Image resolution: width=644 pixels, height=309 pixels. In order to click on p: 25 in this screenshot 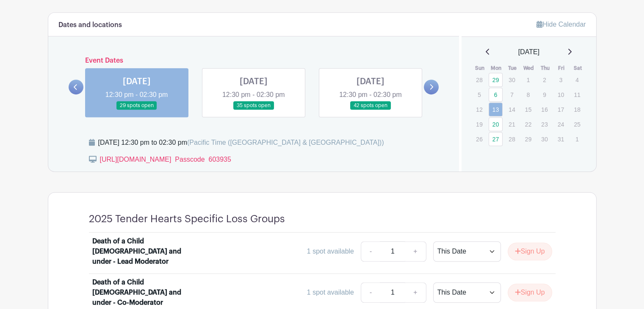, I will do `click(576, 124)`.